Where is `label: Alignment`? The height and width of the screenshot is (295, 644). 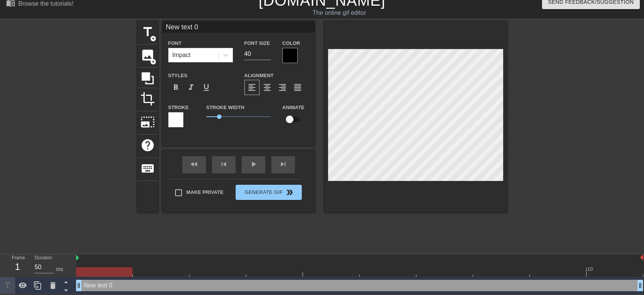
label: Alignment is located at coordinates (259, 76).